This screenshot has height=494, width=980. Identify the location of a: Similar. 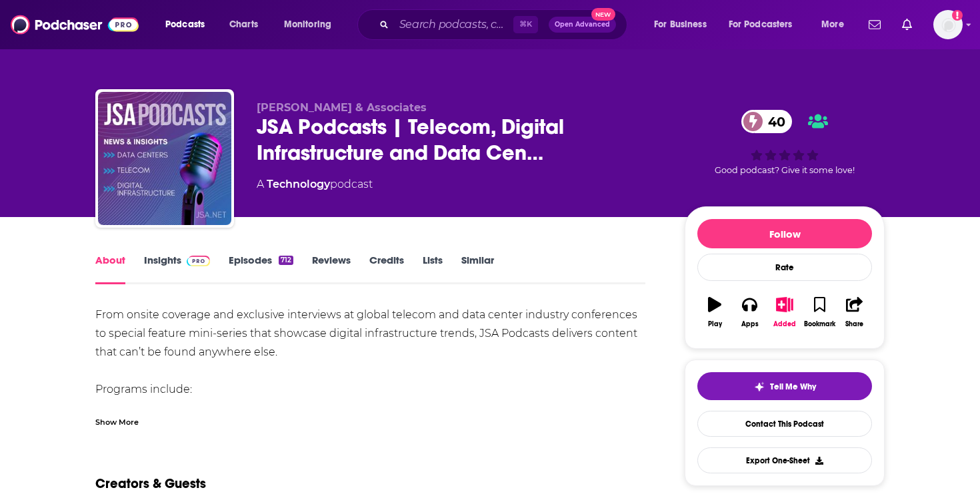
(477, 269).